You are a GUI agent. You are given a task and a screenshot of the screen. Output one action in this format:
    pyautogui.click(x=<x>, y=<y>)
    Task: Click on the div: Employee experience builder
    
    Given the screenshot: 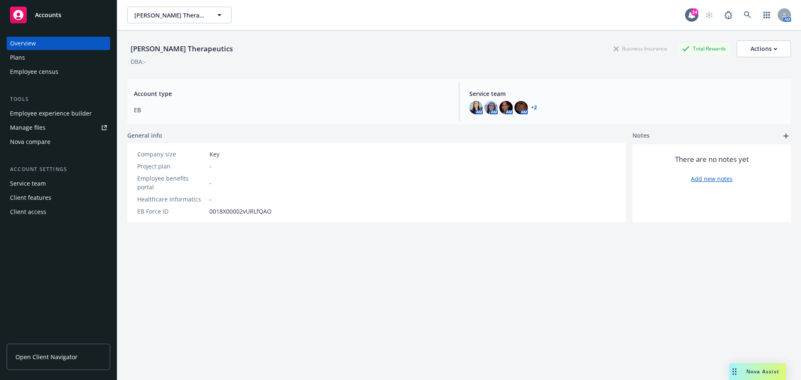 What is the action you would take?
    pyautogui.click(x=51, y=114)
    